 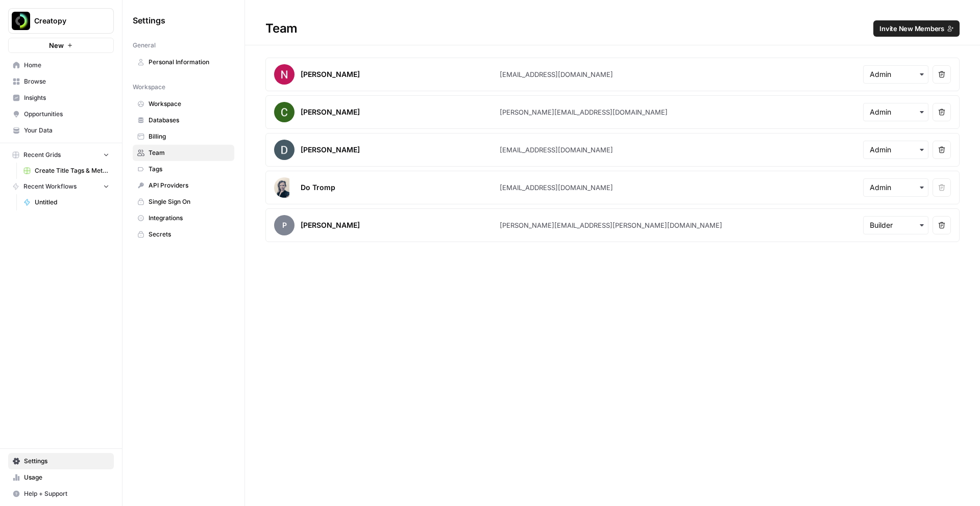 What do you see at coordinates (67, 171) in the screenshot?
I see `a: Create Title Tags & Meta Descriptions for Page` at bounding box center [67, 171].